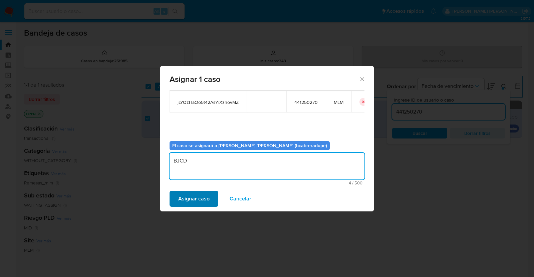 This screenshot has height=277, width=534. I want to click on span: Asignar caso, so click(194, 199).